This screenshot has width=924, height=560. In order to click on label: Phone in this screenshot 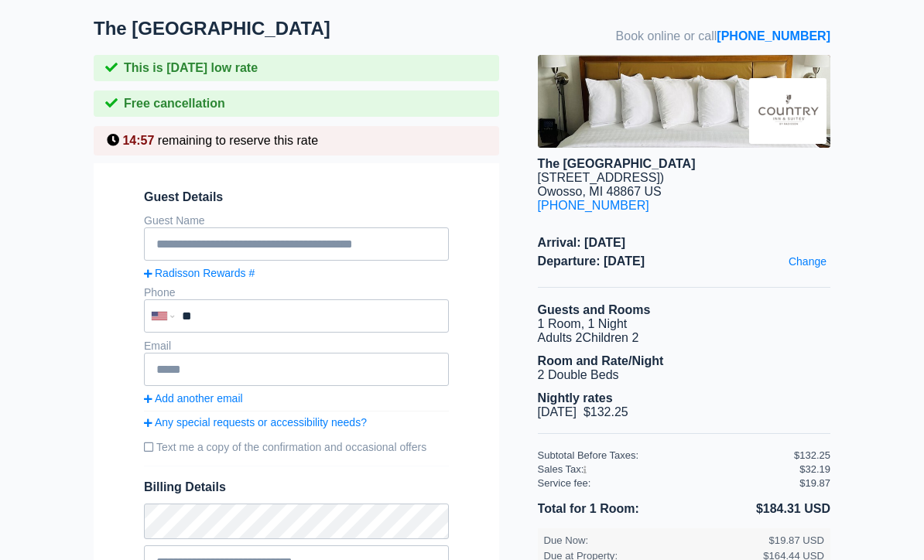, I will do `click(159, 293)`.